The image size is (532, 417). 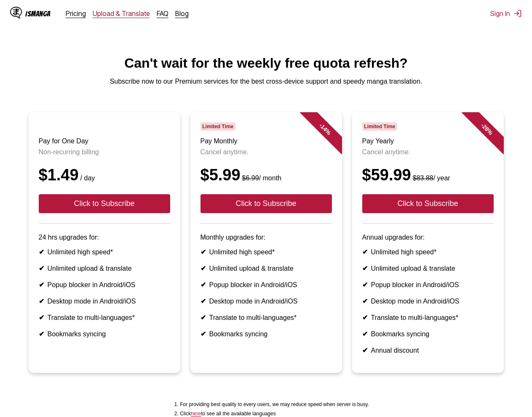 I want to click on div: $5.99, so click(x=266, y=175).